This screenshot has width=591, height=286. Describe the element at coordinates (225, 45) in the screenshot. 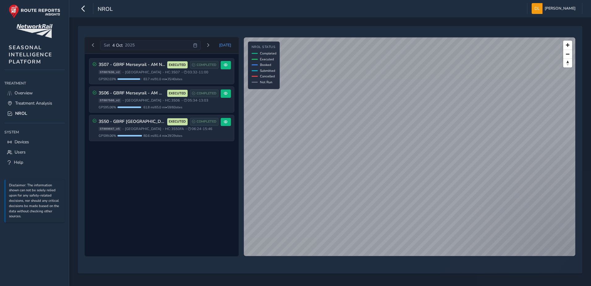

I see `button: Today` at that location.